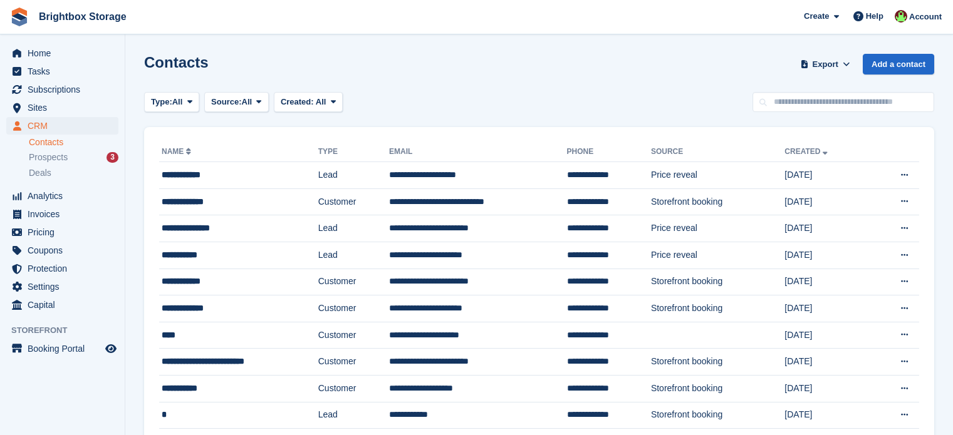 This screenshot has width=953, height=435. Describe the element at coordinates (73, 142) in the screenshot. I see `a: Contacts` at that location.